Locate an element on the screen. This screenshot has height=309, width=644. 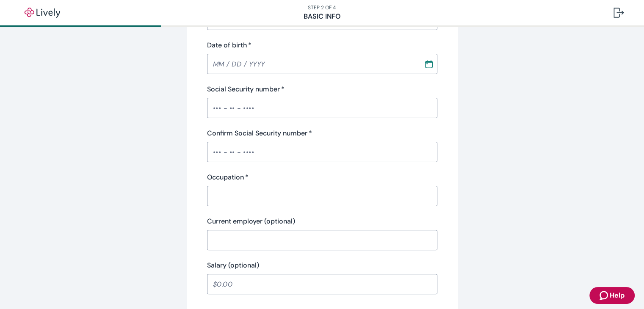
label: Occupation is located at coordinates (228, 177).